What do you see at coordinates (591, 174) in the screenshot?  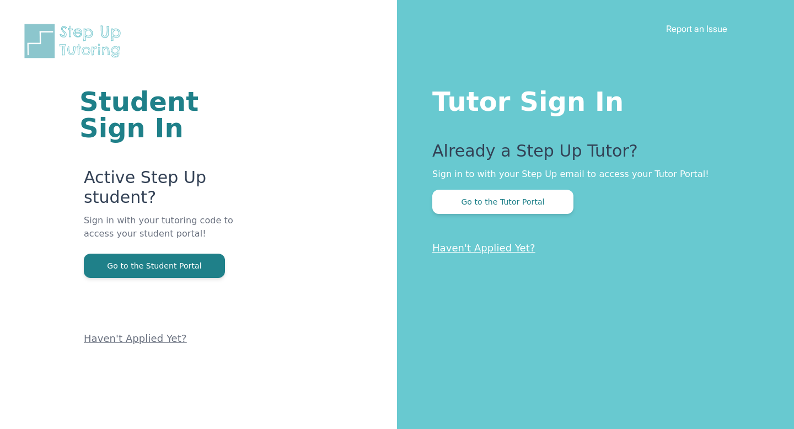 I see `p: Sign in to with your Step Up email to access your Tutor Portal!` at bounding box center [591, 174].